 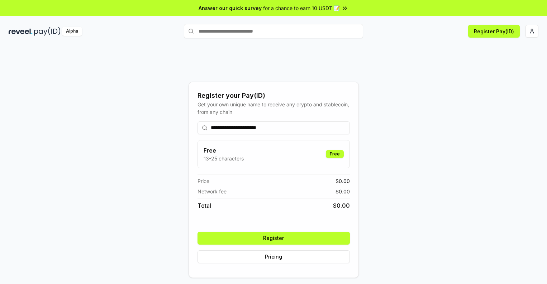 What do you see at coordinates (224, 150) in the screenshot?
I see `h3: Free` at bounding box center [224, 150].